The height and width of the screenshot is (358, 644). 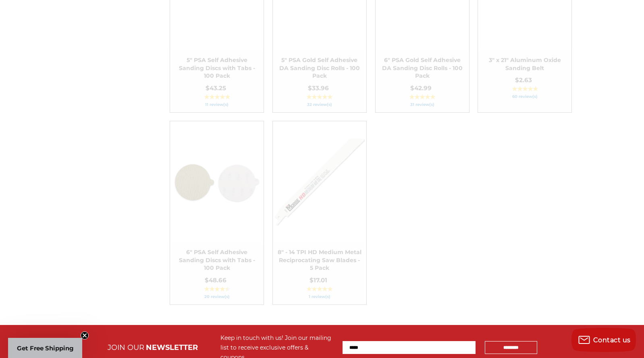 What do you see at coordinates (85, 336) in the screenshot?
I see `button: Close teaser` at bounding box center [85, 336].